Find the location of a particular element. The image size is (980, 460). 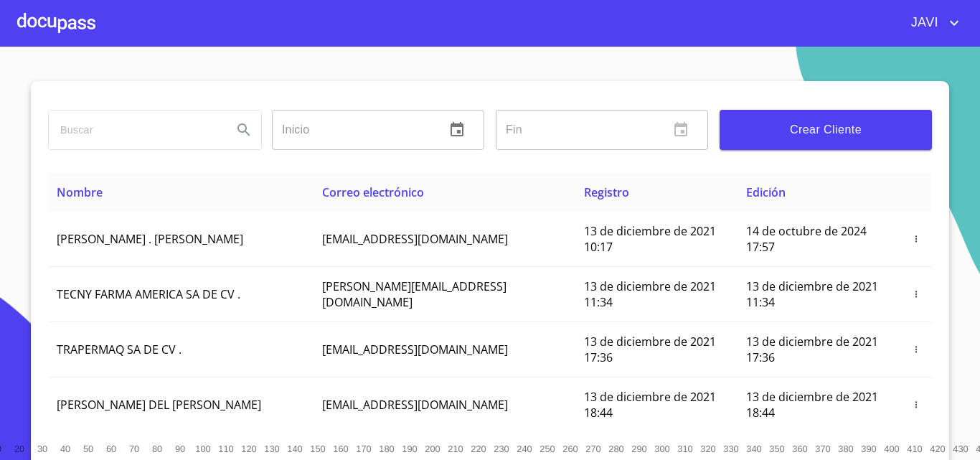

span: 410 is located at coordinates (914, 448).